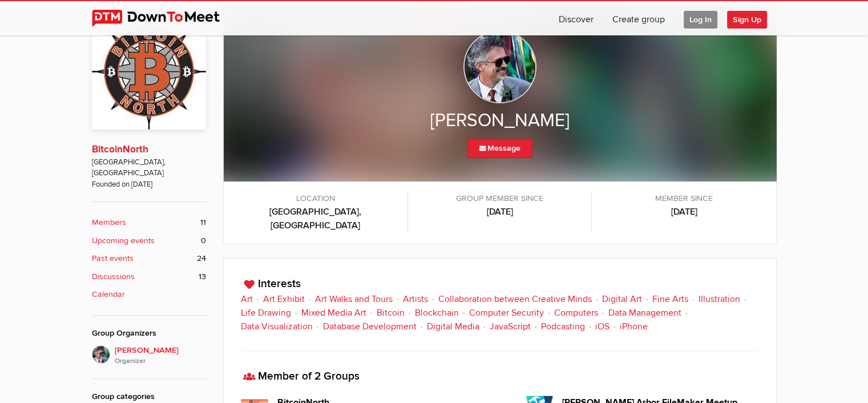 Image resolution: width=868 pixels, height=403 pixels. What do you see at coordinates (316, 198) in the screenshot?
I see `span: LOCATION` at bounding box center [316, 198].